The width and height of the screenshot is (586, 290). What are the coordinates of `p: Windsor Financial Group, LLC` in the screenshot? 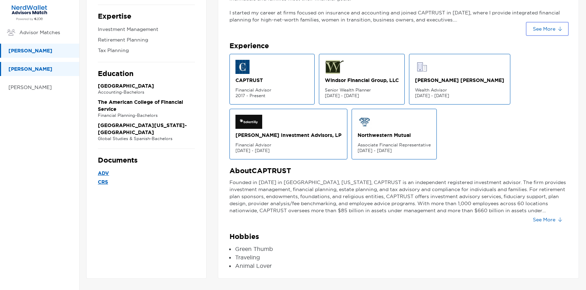 It's located at (362, 80).